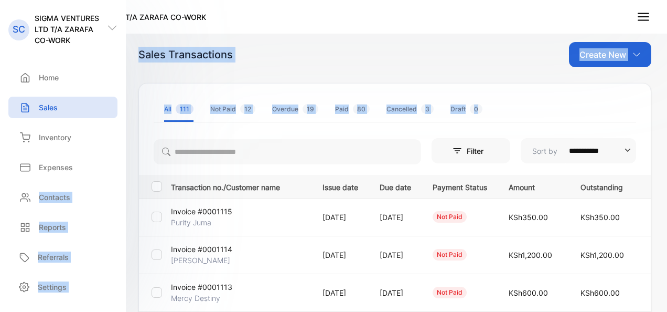  Describe the element at coordinates (233, 109) in the screenshot. I see `div: Not Paid` at that location.